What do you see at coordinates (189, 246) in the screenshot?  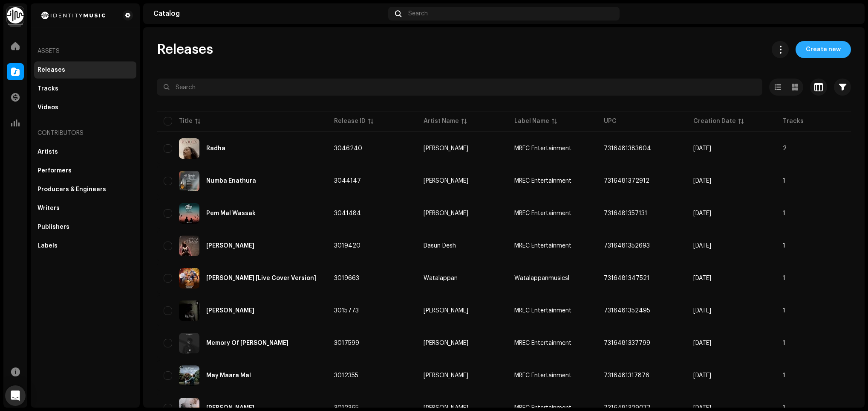 I see `img: 62e9a9cc-a860-4a66-8526-d221fc9cb40e` at bounding box center [189, 246].